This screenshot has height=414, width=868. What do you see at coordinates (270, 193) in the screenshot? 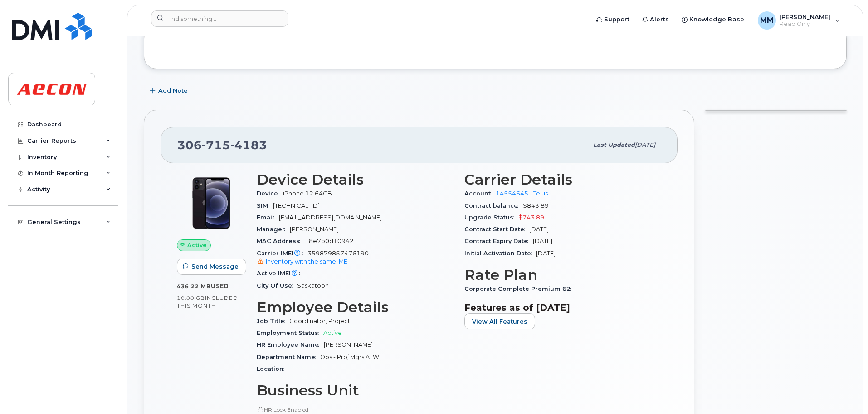
I see `span: Device` at bounding box center [270, 193].